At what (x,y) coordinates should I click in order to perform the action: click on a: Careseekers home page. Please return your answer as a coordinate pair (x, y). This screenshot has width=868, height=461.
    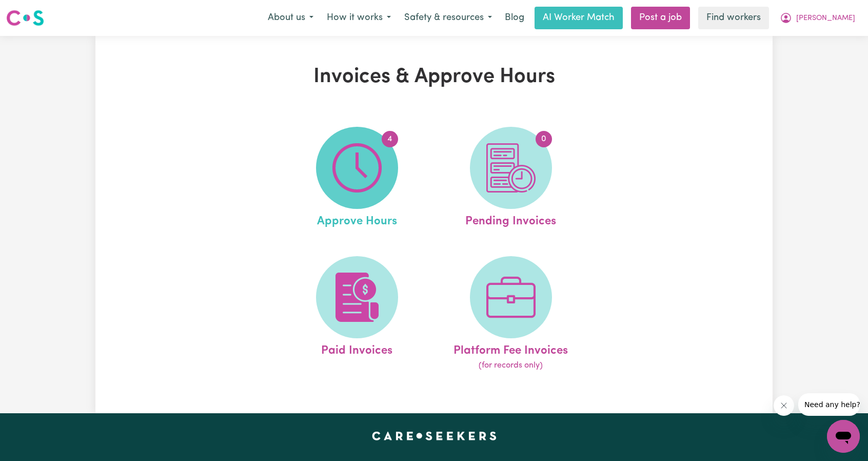
    Looking at the image, I should click on (434, 435).